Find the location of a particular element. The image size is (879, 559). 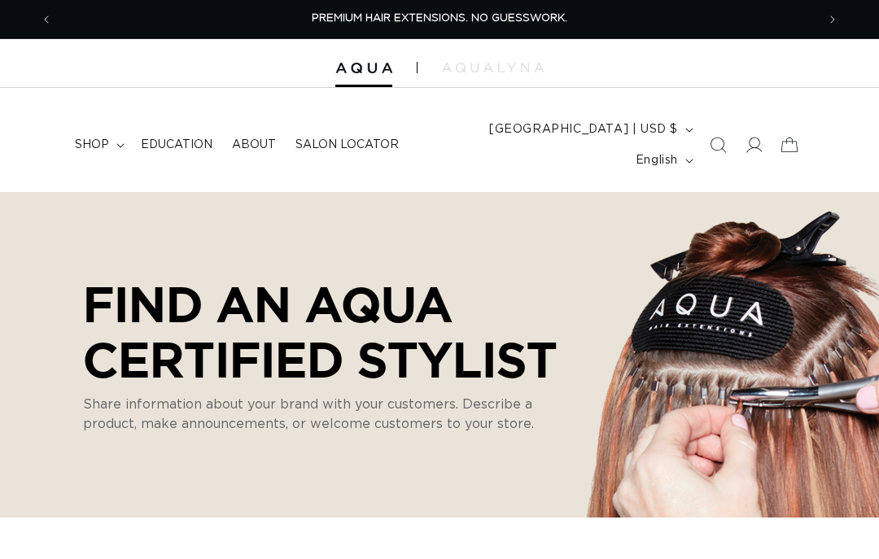

a: About is located at coordinates (254, 145).